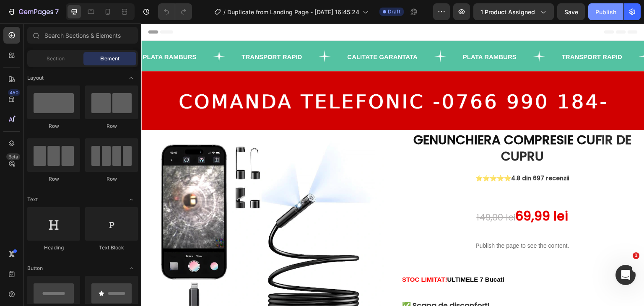  What do you see at coordinates (334, 256) in the screenshot?
I see `strong: ULTIMELE 7 Bucati` at bounding box center [334, 256].